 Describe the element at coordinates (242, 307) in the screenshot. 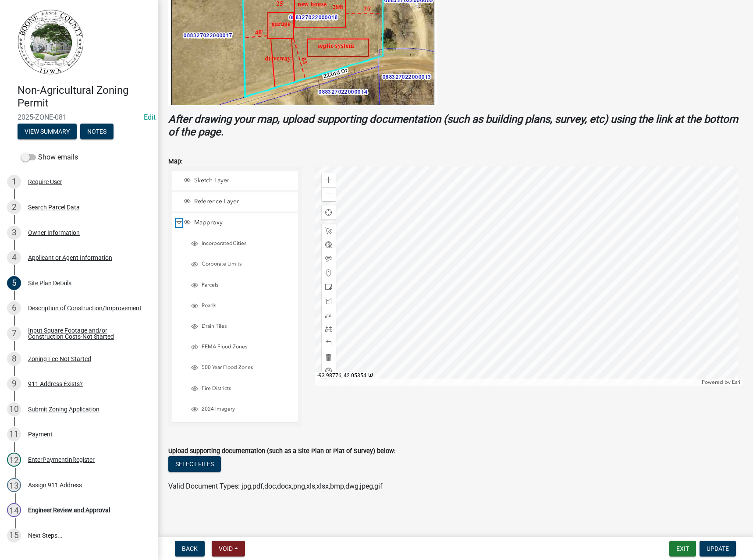

I see `div: Roads` at that location.